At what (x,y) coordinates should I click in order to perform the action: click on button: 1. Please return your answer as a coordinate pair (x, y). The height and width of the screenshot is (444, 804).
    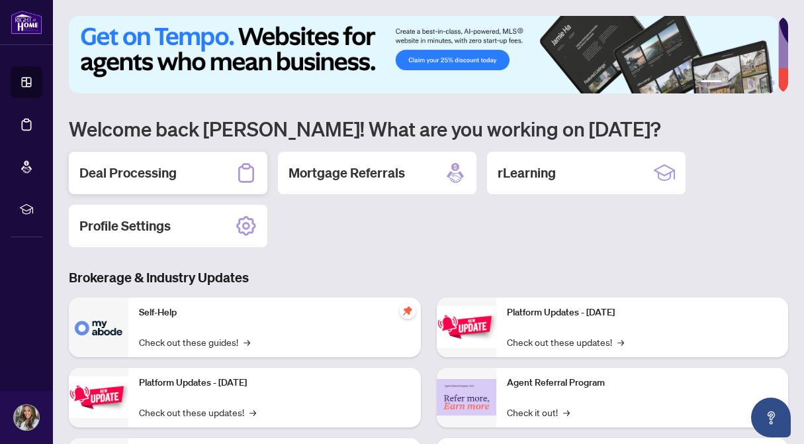
    Looking at the image, I should click on (712, 83).